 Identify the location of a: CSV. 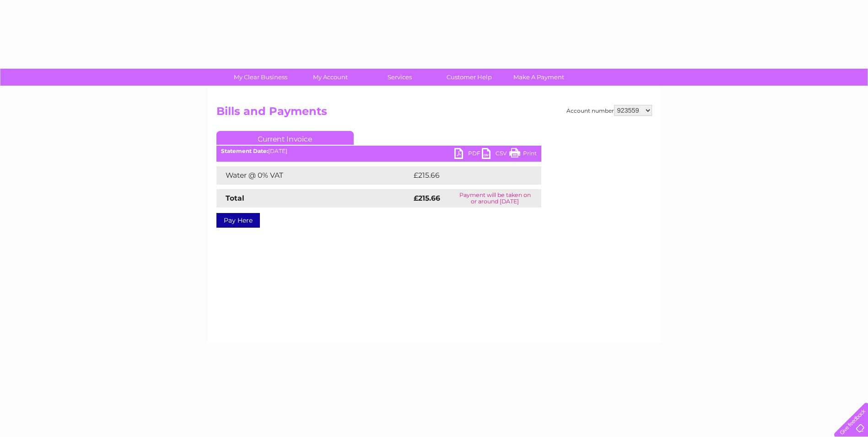
(495, 154).